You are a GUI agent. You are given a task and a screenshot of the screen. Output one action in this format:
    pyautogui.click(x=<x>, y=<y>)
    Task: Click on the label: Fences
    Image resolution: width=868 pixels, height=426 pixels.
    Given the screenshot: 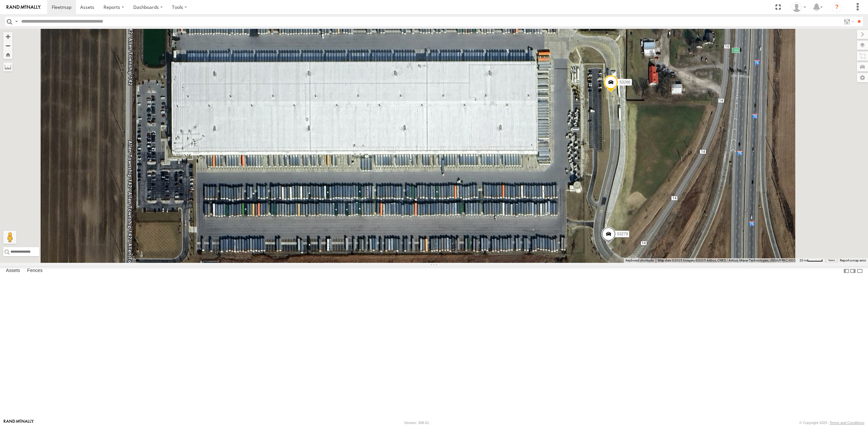 What is the action you would take?
    pyautogui.click(x=35, y=271)
    